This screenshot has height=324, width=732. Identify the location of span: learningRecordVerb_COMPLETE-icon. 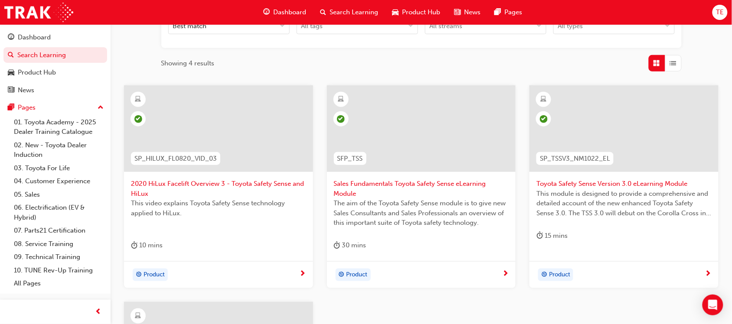
(544, 119).